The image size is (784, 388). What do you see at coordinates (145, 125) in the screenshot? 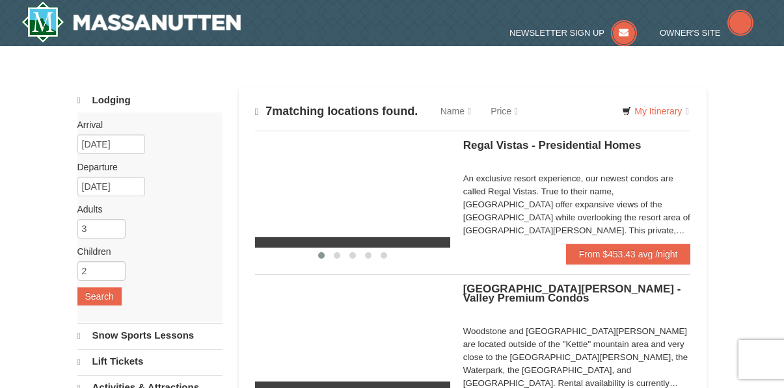
I see `label: Arrival` at bounding box center [145, 125].